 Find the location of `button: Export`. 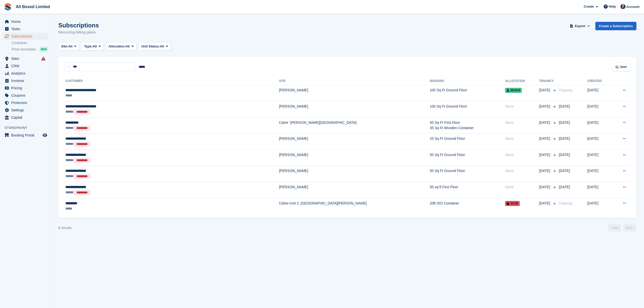

button: Export is located at coordinates (580, 26).